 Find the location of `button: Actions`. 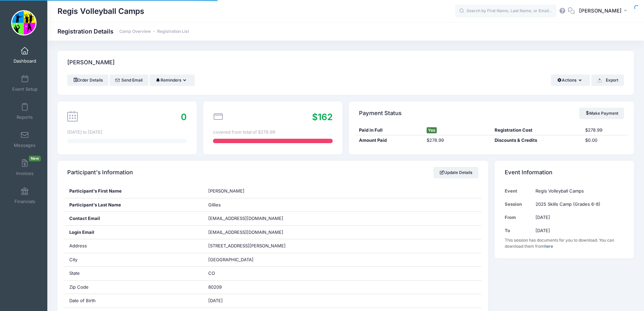

button: Actions is located at coordinates (570, 80).